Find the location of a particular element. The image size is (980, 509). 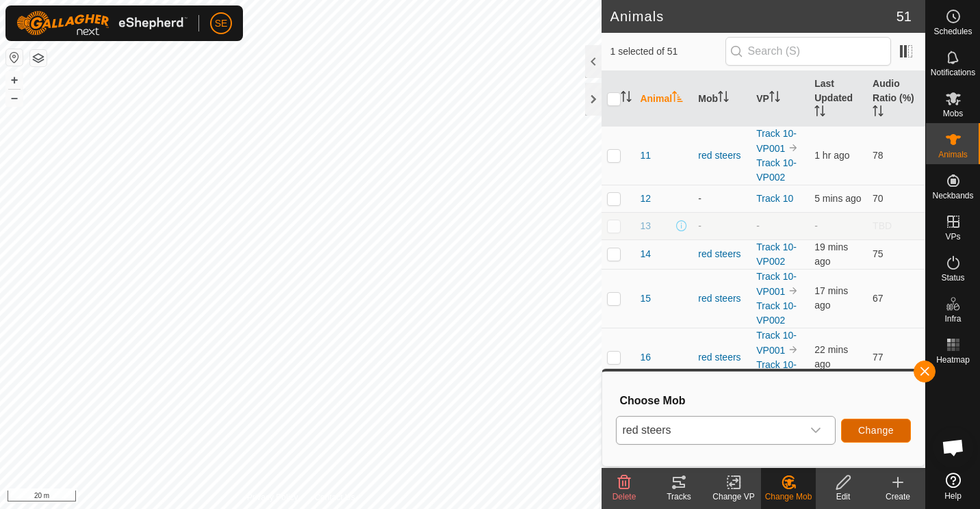

span: 78 is located at coordinates (878, 155).